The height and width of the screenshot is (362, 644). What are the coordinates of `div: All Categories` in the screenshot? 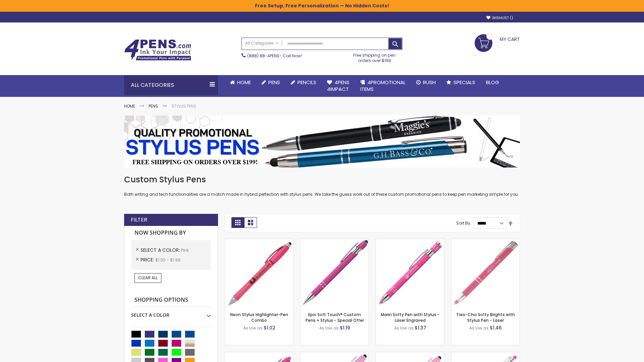 It's located at (171, 85).